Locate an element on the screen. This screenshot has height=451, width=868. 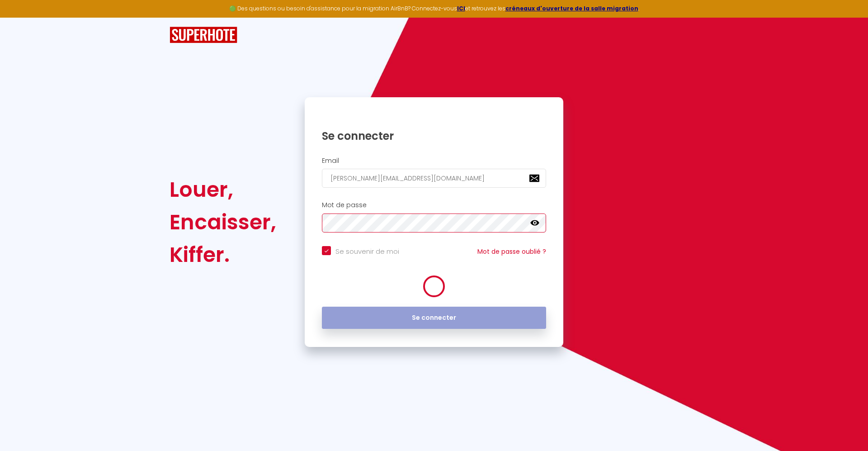
a: créneaux d'ouverture de la salle migration is located at coordinates (572, 8).